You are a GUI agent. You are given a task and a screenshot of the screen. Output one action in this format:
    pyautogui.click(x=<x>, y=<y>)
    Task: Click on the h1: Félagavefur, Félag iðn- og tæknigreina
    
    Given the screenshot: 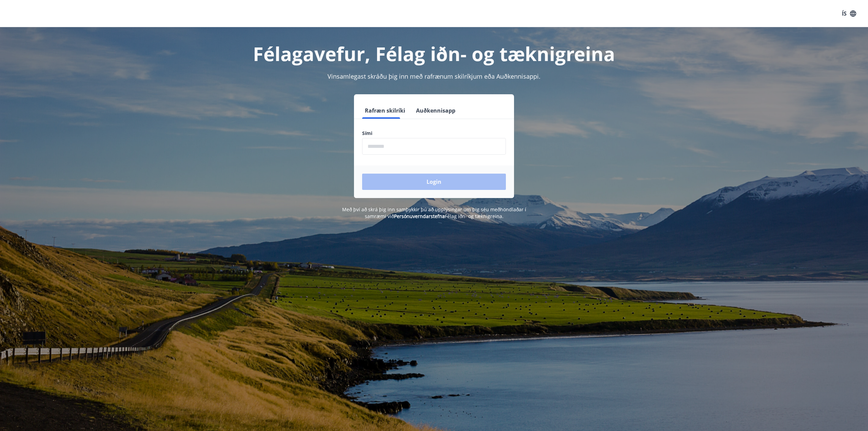 What is the action you would take?
    pyautogui.click(x=434, y=54)
    